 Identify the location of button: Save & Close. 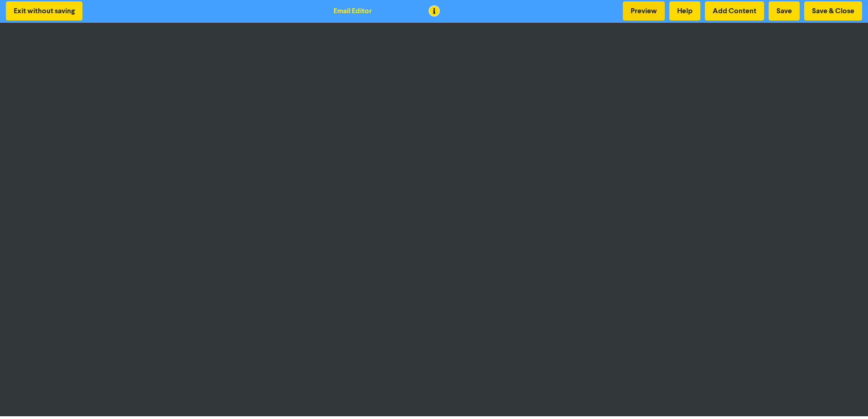
(832, 11).